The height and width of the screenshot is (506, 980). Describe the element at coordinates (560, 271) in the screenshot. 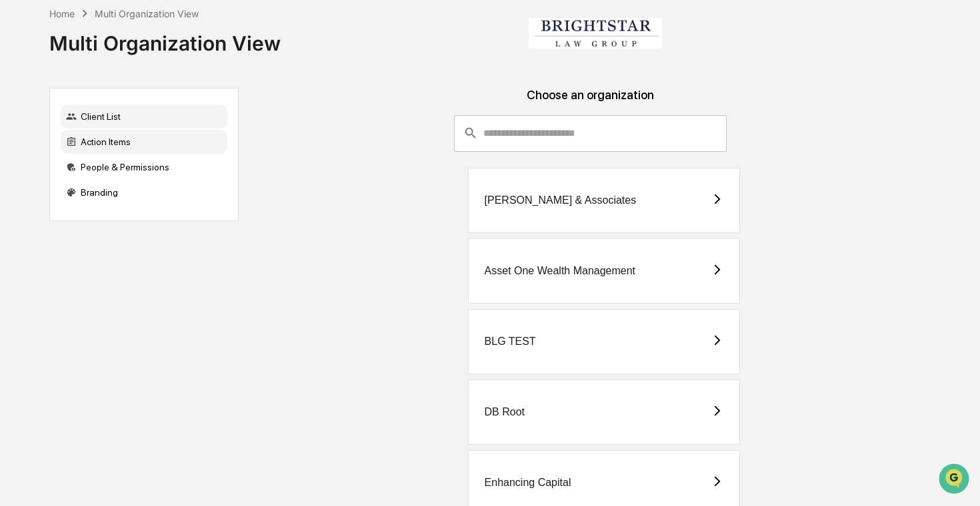

I see `div: Asset One Wealth Management` at that location.